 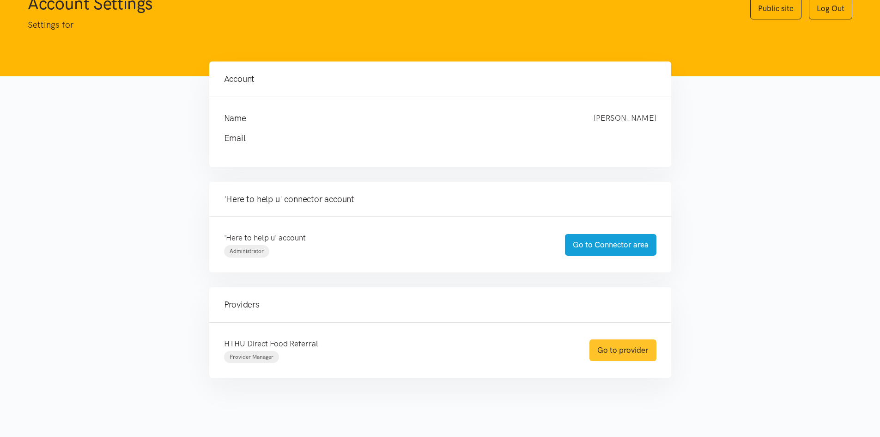 What do you see at coordinates (440, 305) in the screenshot?
I see `h4: Providers` at bounding box center [440, 305].